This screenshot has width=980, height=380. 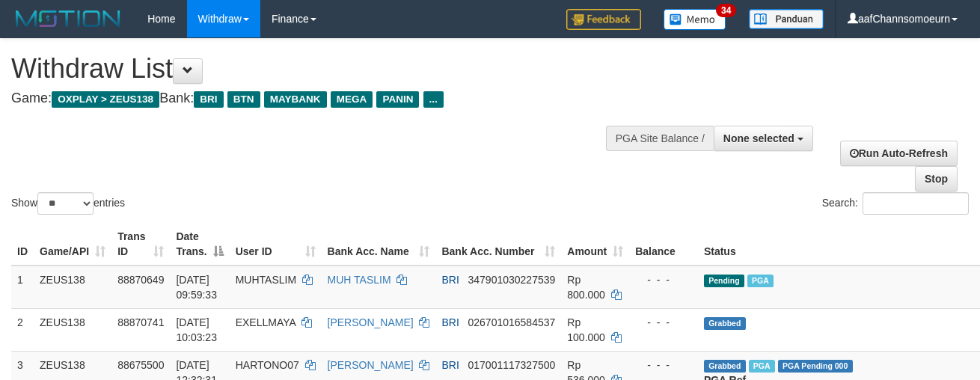 I want to click on span: 88870741, so click(x=141, y=322).